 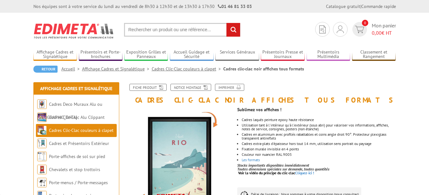 I want to click on a: Commande rapide, so click(x=379, y=6).